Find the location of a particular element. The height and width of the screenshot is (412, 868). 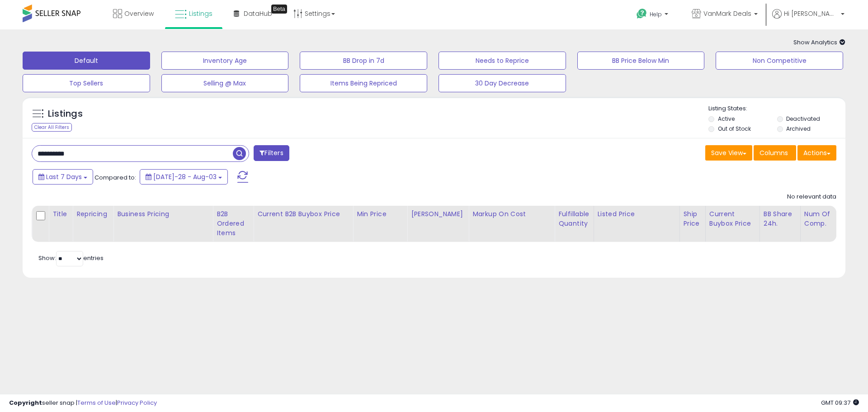

div: Markup on Cost is located at coordinates (511, 214).